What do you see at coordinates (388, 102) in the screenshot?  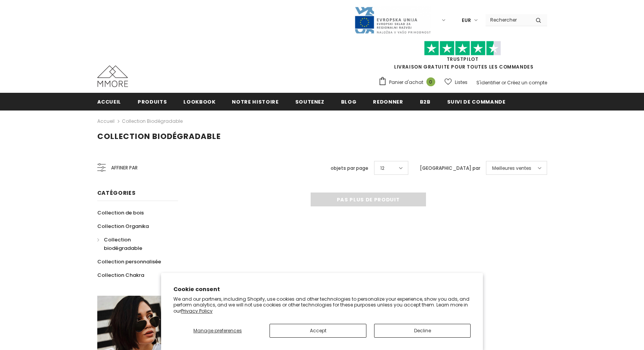 I see `span: Redonner` at bounding box center [388, 102].